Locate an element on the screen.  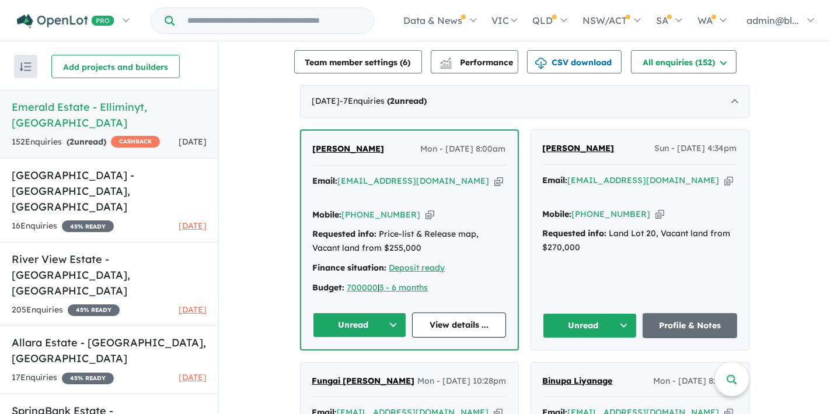
input: Try estate name, suburb, builder or developer is located at coordinates (274, 20).